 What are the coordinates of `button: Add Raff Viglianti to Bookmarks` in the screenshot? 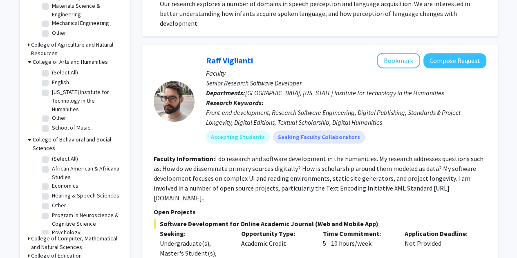 It's located at (399, 61).